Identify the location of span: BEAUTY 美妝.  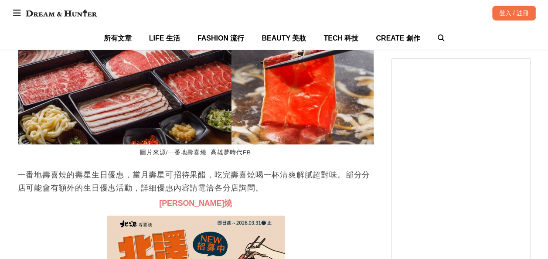
(284, 38).